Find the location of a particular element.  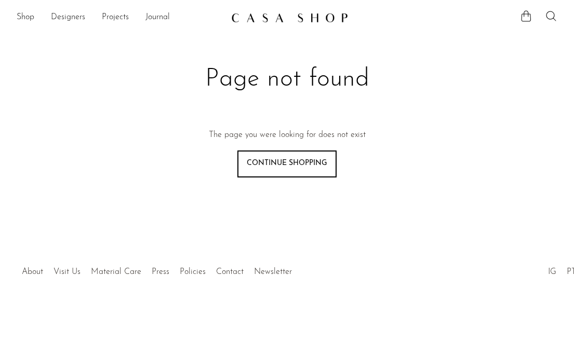

a: IG is located at coordinates (552, 272).